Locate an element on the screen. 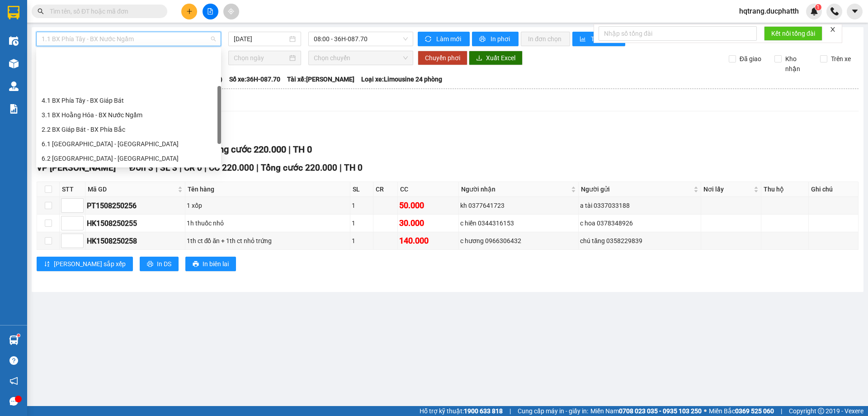  div: 1h thuốc nhỏ is located at coordinates (267, 223).